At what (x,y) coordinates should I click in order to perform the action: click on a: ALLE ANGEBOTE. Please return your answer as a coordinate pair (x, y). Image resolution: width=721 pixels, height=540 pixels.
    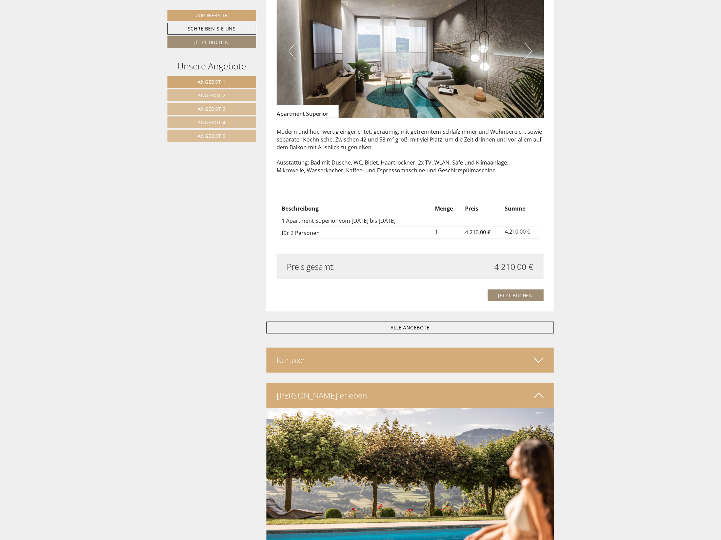
    Looking at the image, I should click on (410, 328).